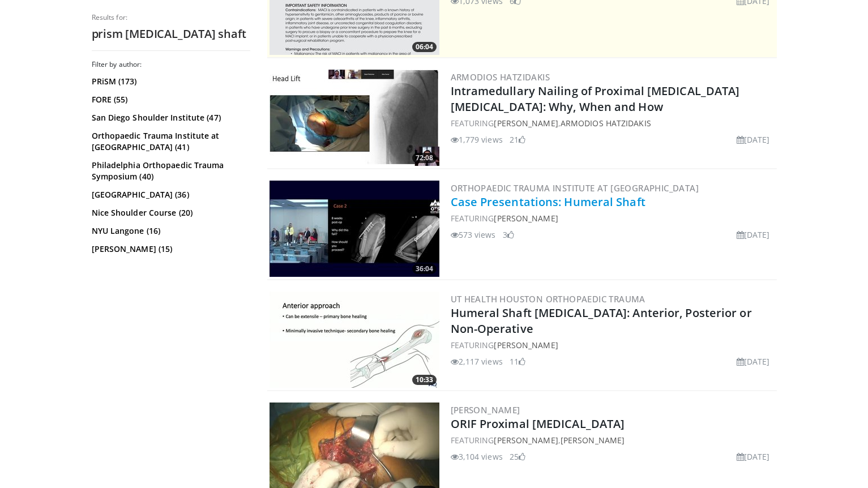 The width and height of the screenshot is (868, 488). Describe the element at coordinates (424, 158) in the screenshot. I see `span: 72:08` at that location.